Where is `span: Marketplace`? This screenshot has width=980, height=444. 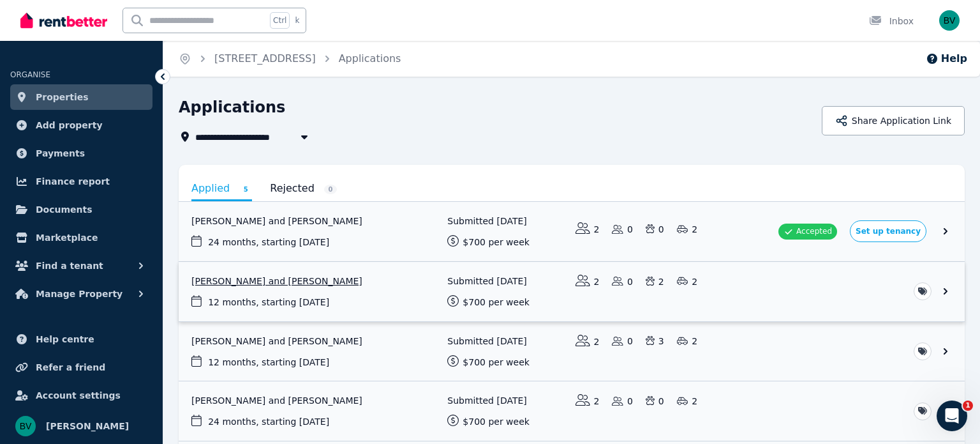
span: Marketplace is located at coordinates (66, 237).